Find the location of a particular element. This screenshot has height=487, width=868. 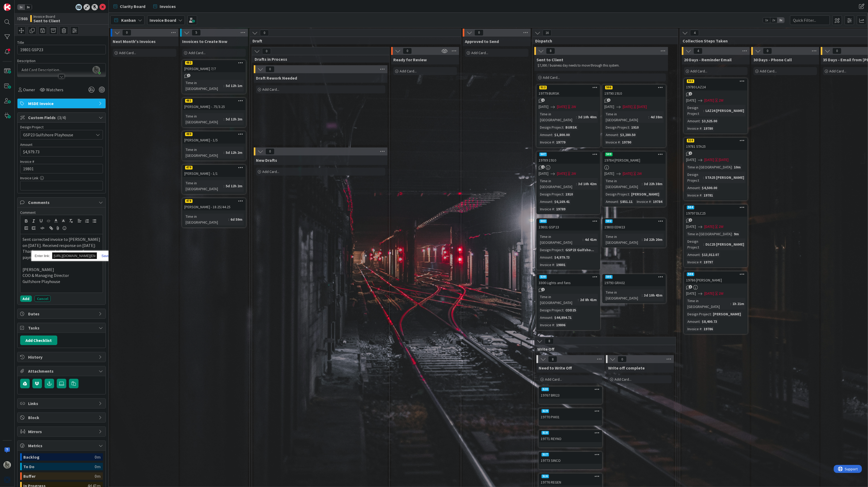

div: 51919770 PHI01 is located at coordinates (571, 414).